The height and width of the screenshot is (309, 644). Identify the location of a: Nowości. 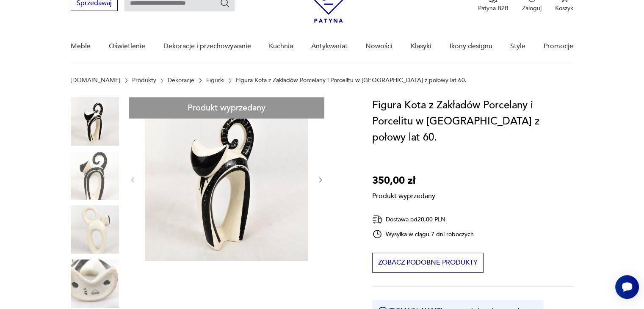
(379, 46).